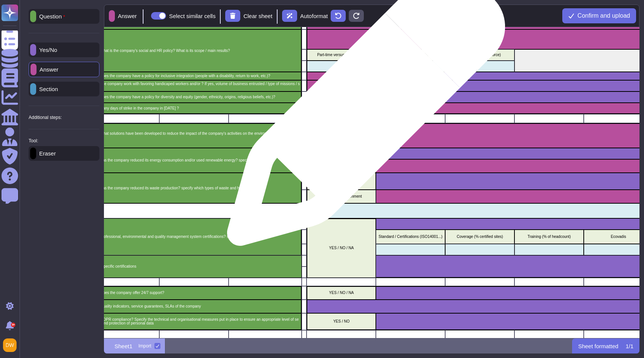  Describe the element at coordinates (13, 324) in the screenshot. I see `div: 9+` at that location.